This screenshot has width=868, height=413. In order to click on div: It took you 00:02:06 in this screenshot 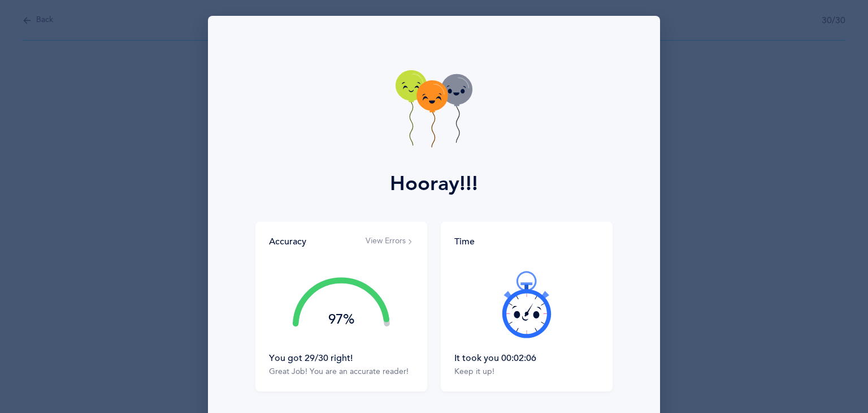, I will do `click(527, 358)`.